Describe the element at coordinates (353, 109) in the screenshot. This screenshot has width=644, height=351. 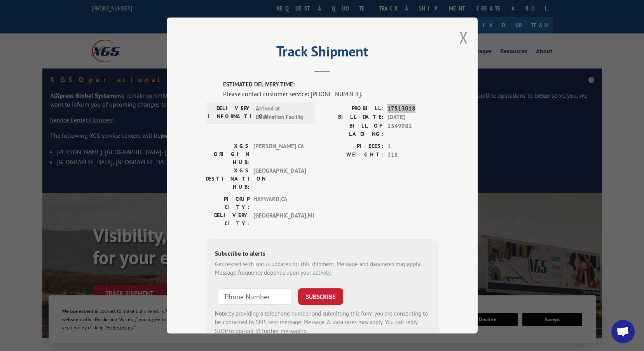
I see `label: PROBILL:` at that location.